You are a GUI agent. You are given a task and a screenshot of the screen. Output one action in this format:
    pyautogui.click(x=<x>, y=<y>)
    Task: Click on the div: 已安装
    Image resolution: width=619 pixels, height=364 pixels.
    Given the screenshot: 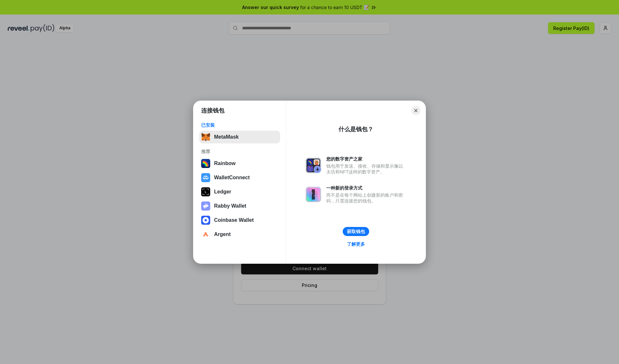 What is the action you would take?
    pyautogui.click(x=240, y=125)
    